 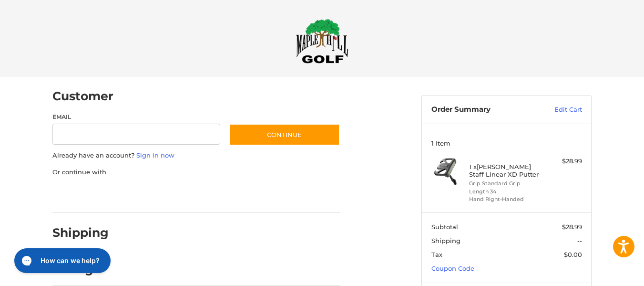 What do you see at coordinates (322, 41) in the screenshot?
I see `img: Maple Hill Golf` at bounding box center [322, 41].